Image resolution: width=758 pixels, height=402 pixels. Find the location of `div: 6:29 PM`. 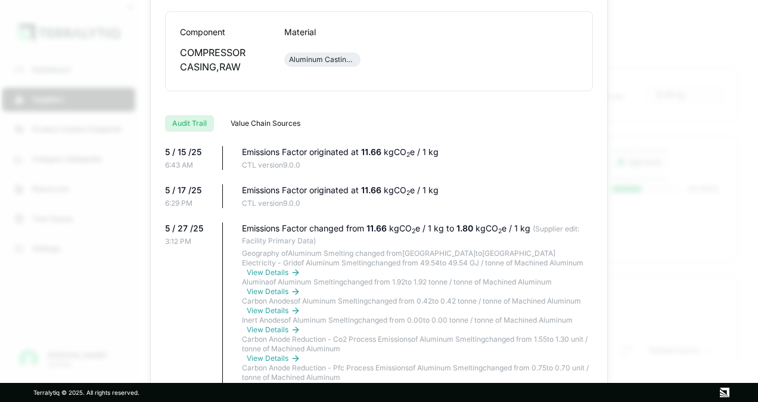

div: 6:29 PM is located at coordinates (189, 203).